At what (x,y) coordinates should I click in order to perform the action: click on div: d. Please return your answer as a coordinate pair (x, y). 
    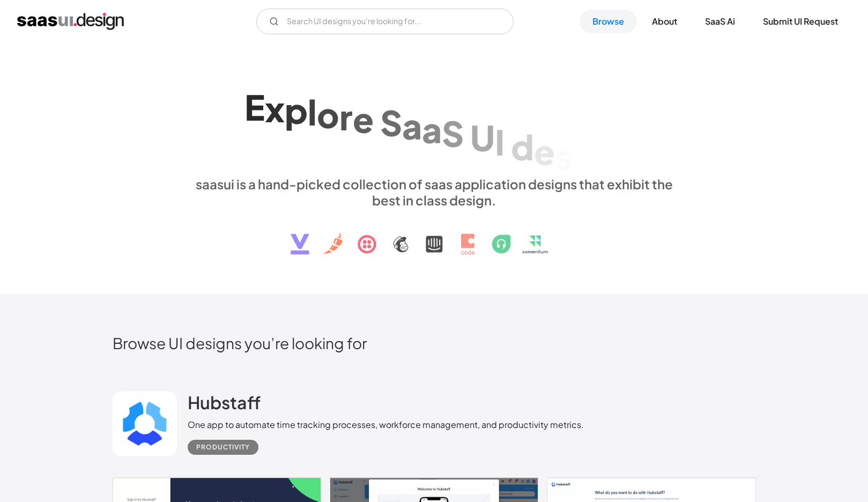
    Looking at the image, I should click on (523, 146).